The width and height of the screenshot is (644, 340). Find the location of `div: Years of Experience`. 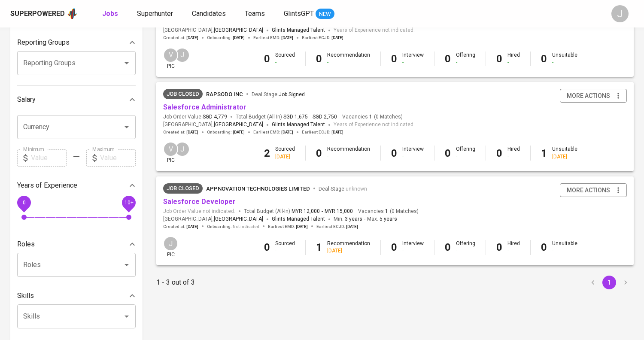

div: Years of Experience is located at coordinates (77, 185).